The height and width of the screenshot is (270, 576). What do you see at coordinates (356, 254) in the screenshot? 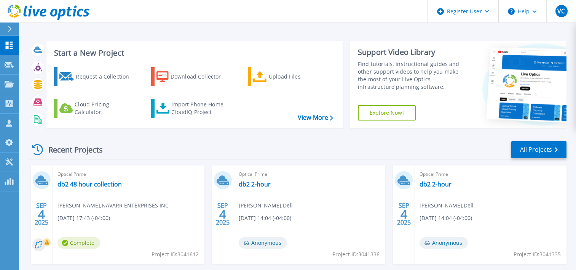
I see `span: Project ID: 3041336` at bounding box center [356, 254].